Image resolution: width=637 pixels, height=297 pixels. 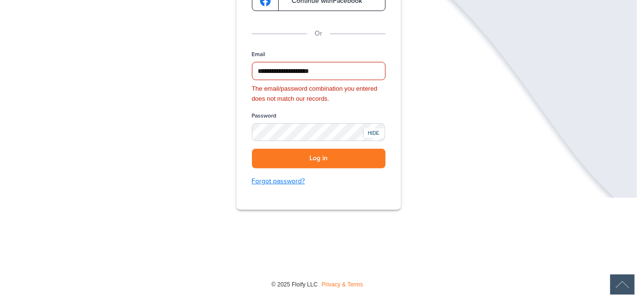 What do you see at coordinates (623, 284) in the screenshot?
I see `div: Scroll Back to Top` at bounding box center [623, 284].